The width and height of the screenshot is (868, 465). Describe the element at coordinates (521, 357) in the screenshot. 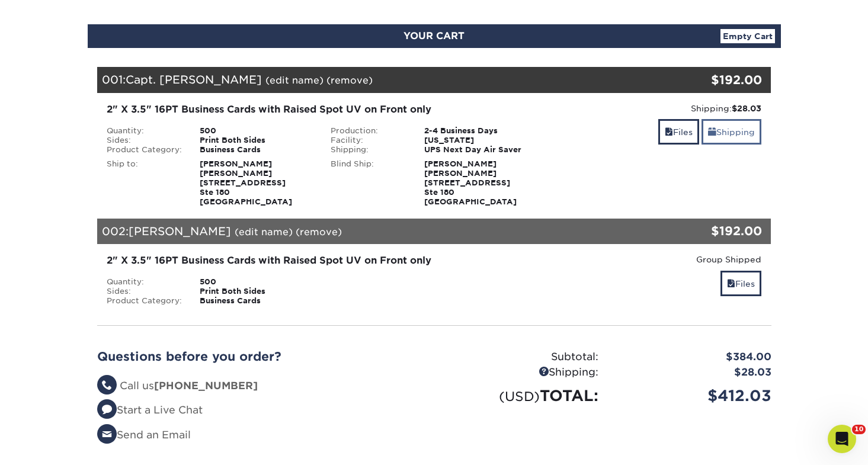

I see `div: Subtotal:` at that location.